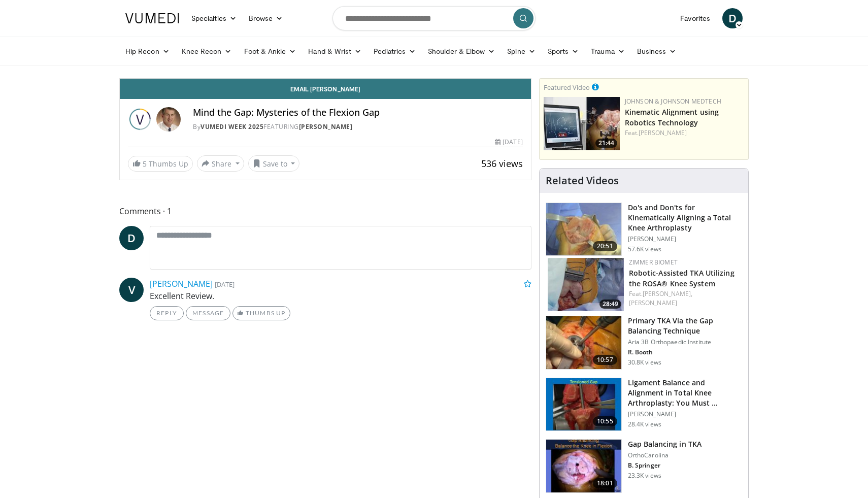 This screenshot has height=498, width=868. What do you see at coordinates (584, 404) in the screenshot?
I see `img: 242016_0004_1.png.150x105_q85_crop-smart_upscale.jpg` at bounding box center [584, 404].